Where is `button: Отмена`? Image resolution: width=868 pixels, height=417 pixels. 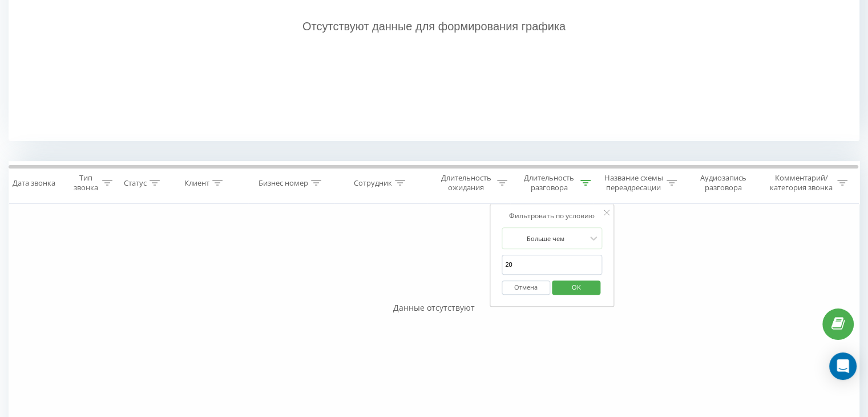 button: Отмена is located at coordinates (525, 287).